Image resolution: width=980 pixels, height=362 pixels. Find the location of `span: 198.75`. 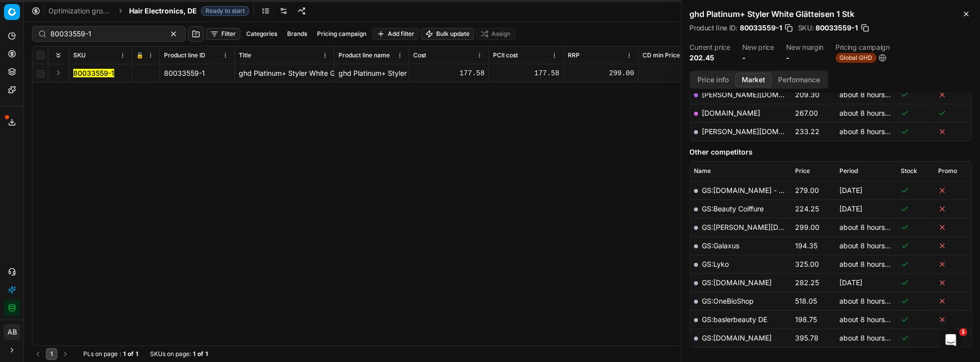

span: 198.75 is located at coordinates (806, 319).